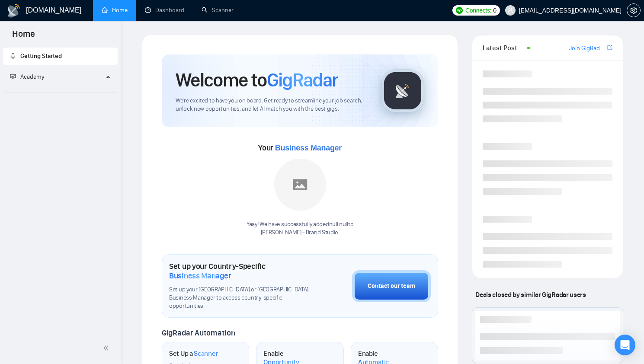 The height and width of the screenshot is (364, 644). Describe the element at coordinates (206, 354) in the screenshot. I see `span: Scanner` at that location.